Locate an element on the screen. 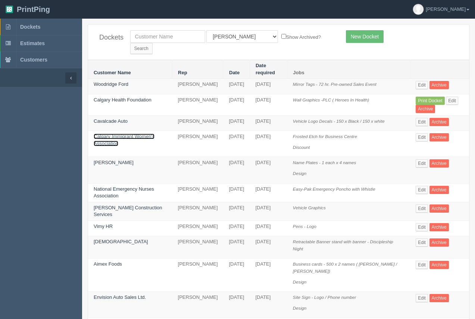 The image size is (475, 319). input: Search is located at coordinates (141, 49).